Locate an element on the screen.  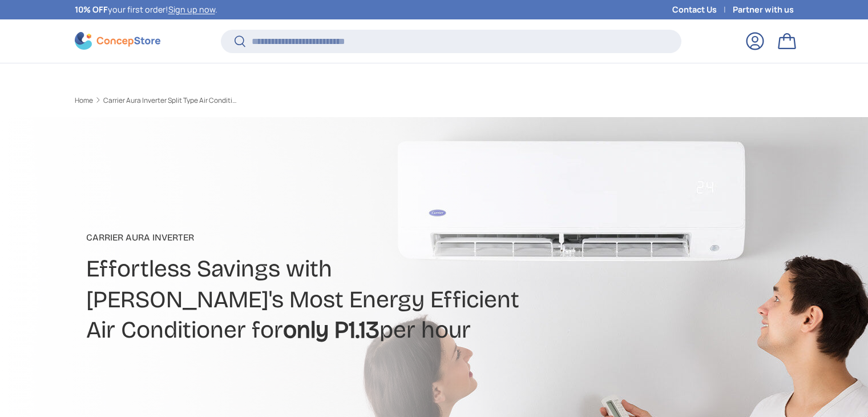
a: Home is located at coordinates (84, 101).